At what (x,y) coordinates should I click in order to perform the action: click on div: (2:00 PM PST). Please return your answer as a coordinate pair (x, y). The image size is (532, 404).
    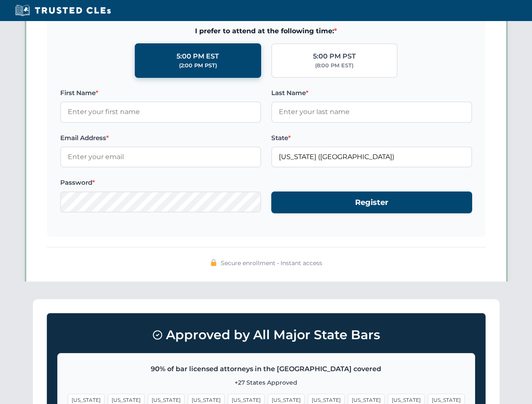
    Looking at the image, I should click on (198, 66).